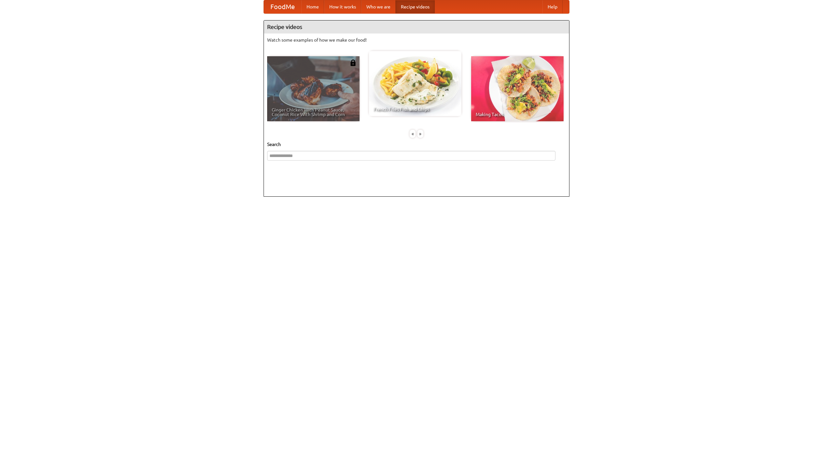 This screenshot has height=460, width=833. I want to click on a: Who we are, so click(378, 7).